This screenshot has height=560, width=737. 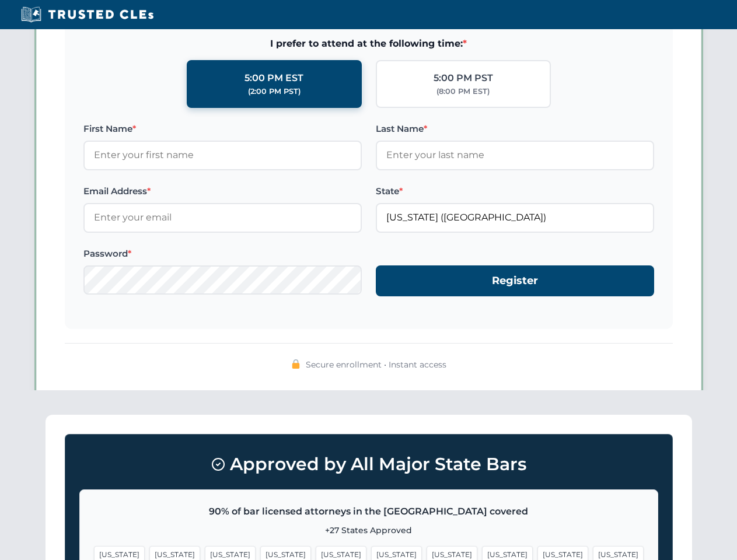 What do you see at coordinates (222, 192) in the screenshot?
I see `label: Email Address` at bounding box center [222, 192].